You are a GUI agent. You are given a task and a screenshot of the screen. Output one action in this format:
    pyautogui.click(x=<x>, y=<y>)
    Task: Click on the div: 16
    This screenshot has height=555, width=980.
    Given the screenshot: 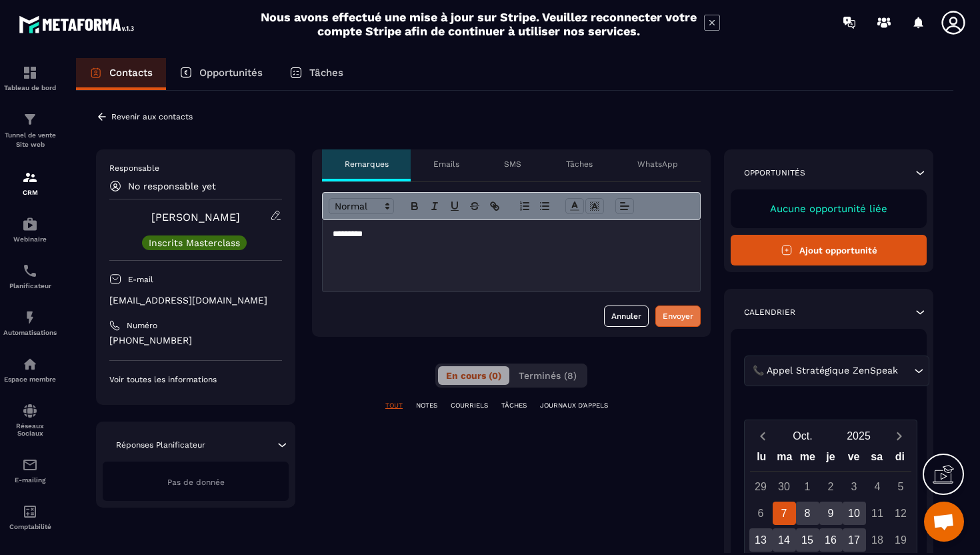 What is the action you would take?
    pyautogui.click(x=831, y=540)
    